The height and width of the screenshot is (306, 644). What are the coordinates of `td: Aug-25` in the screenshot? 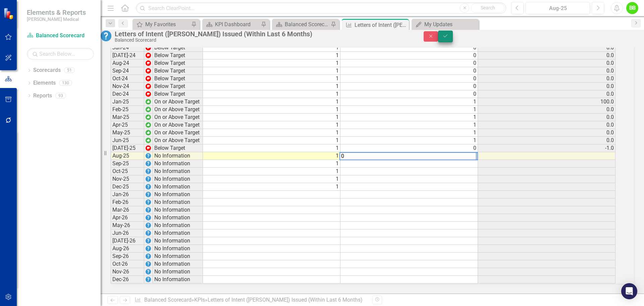 It's located at (127, 156).